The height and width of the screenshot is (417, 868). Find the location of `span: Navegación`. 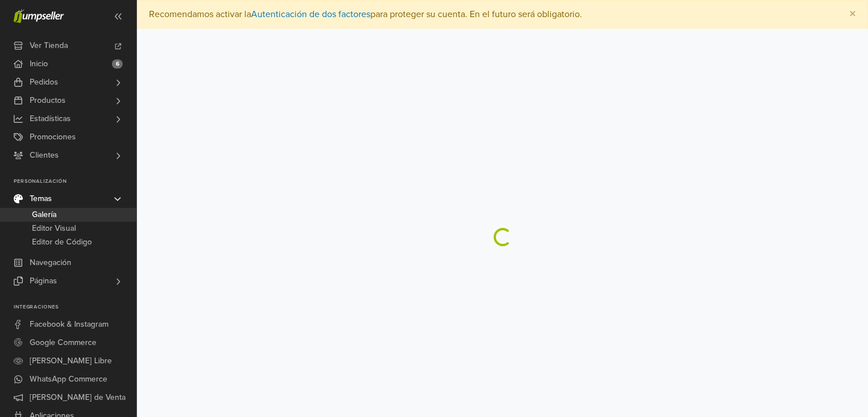

span: Navegación is located at coordinates (51, 263).